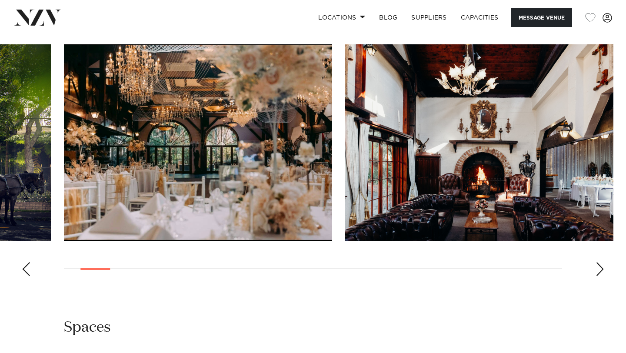  Describe the element at coordinates (388, 17) in the screenshot. I see `a: BLOG` at that location.